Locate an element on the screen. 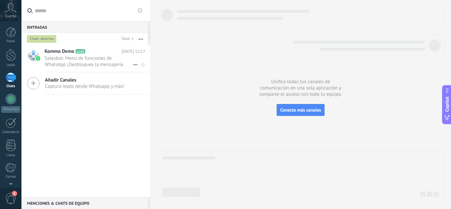  div: Calendario is located at coordinates (11, 132).